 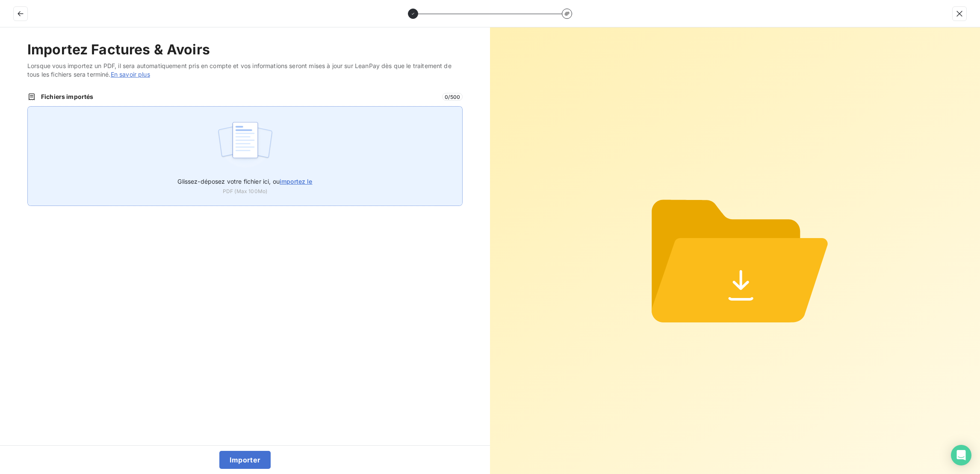 I want to click on img: illustration, so click(x=245, y=144).